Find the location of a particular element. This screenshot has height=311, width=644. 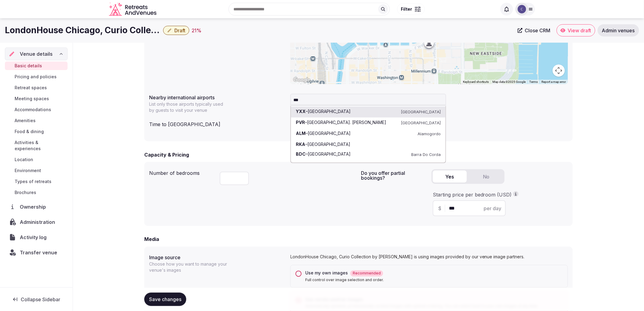

div: Number of bedrooms is located at coordinates (182, 172).